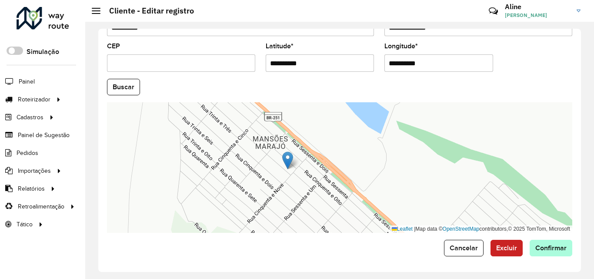 This screenshot has width=594, height=279. I want to click on button: Cancelar, so click(463, 248).